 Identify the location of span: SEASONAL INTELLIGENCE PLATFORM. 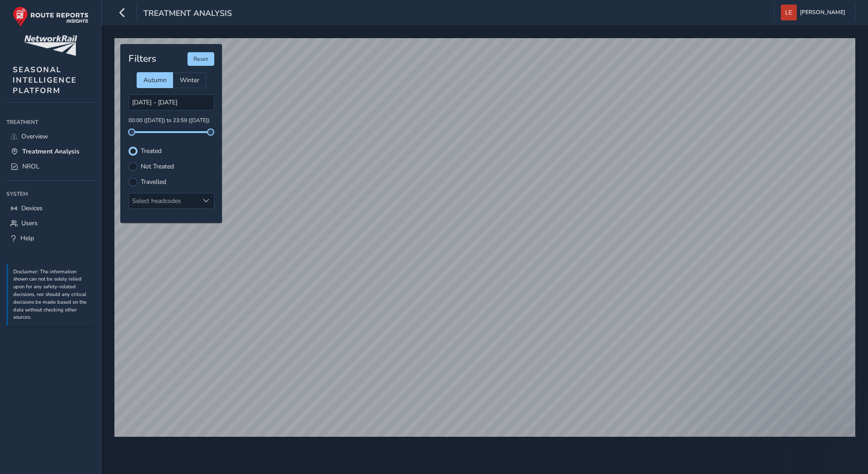
(44, 80).